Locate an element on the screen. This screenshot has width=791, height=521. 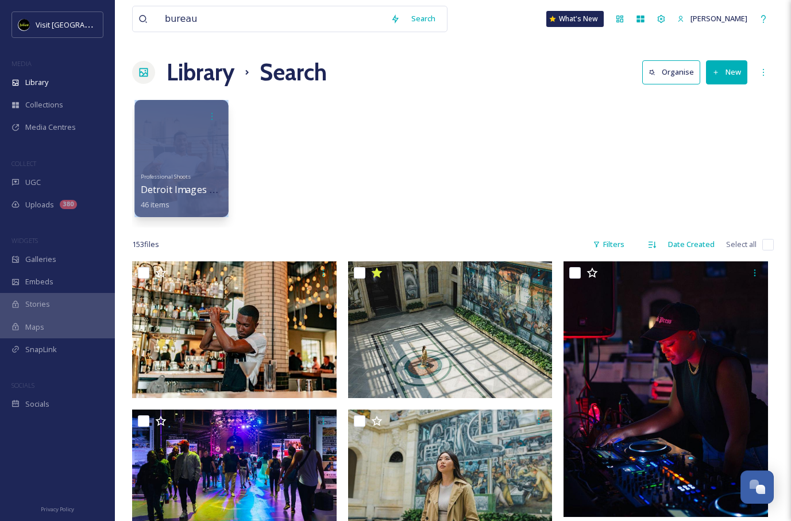
a: What's New is located at coordinates (575, 19).